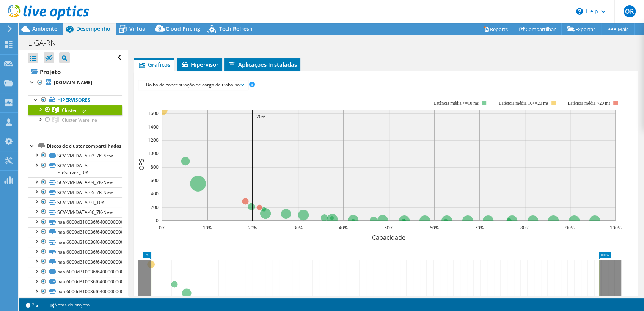 The image size is (644, 311). Describe the element at coordinates (581, 29) in the screenshot. I see `a: Exportar` at that location.